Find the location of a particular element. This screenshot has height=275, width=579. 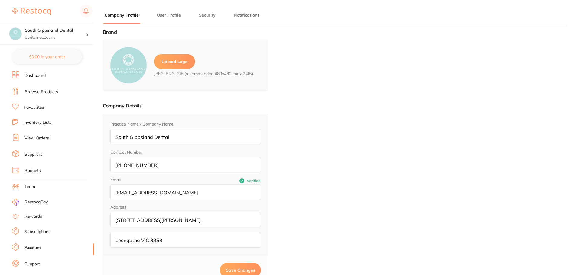

button: $0.00 in your order is located at coordinates (47, 57).